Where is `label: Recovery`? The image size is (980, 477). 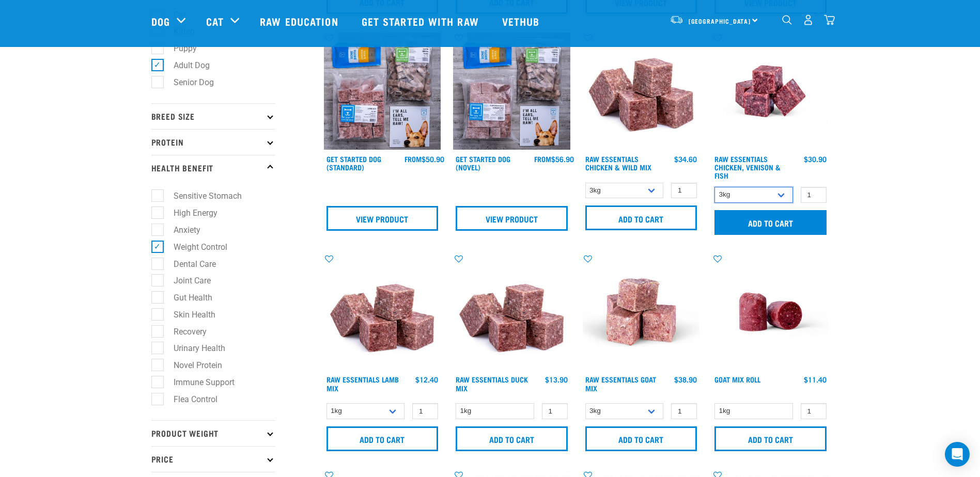
label: Recovery is located at coordinates (184, 332).